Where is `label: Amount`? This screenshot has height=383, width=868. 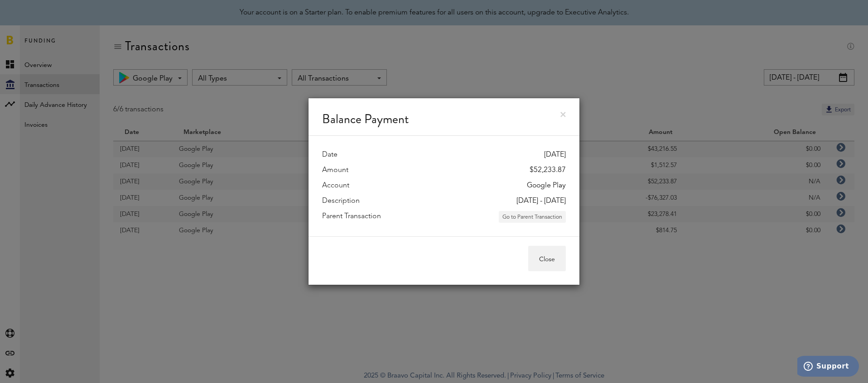 label: Amount is located at coordinates (335, 170).